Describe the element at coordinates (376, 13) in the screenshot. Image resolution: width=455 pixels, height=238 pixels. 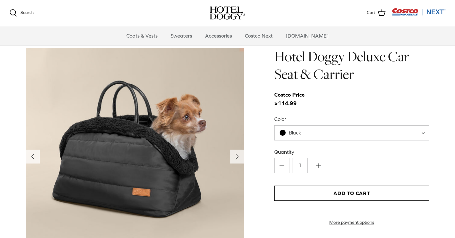
I see `a: Cart` at that location.